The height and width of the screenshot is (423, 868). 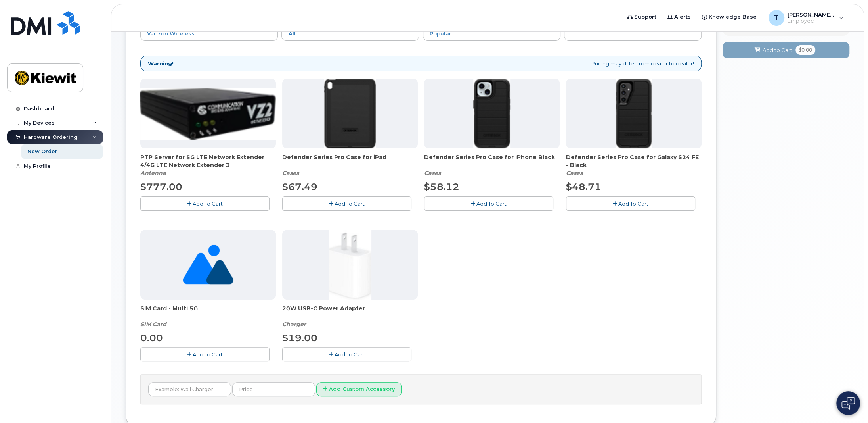 I want to click on div: Pricing may differ from dealer to dealer!, so click(x=421, y=64).